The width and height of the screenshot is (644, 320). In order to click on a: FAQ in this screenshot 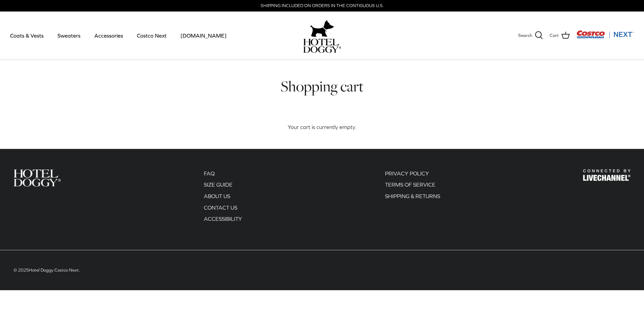, I will do `click(209, 174)`.